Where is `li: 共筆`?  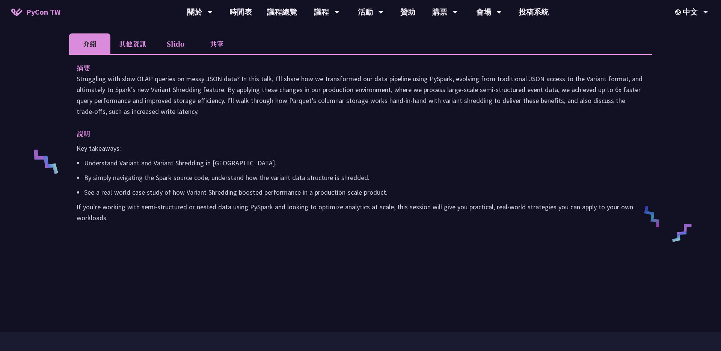 li: 共筆 is located at coordinates (217, 44).